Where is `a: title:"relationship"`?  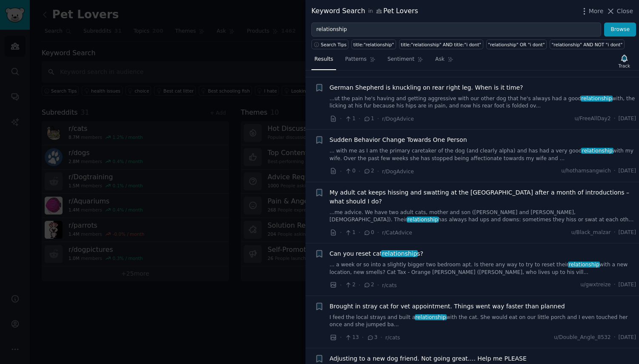
a: title:"relationship" is located at coordinates (374, 44).